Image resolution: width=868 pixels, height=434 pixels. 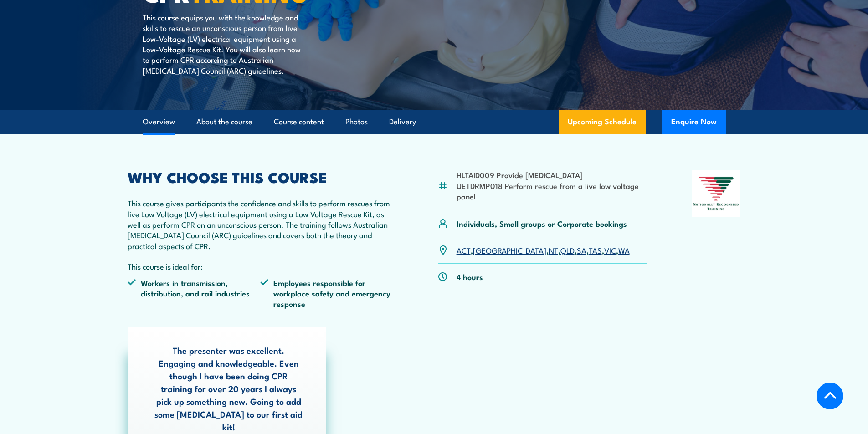 What do you see at coordinates (356, 122) in the screenshot?
I see `a: Photos` at bounding box center [356, 122].